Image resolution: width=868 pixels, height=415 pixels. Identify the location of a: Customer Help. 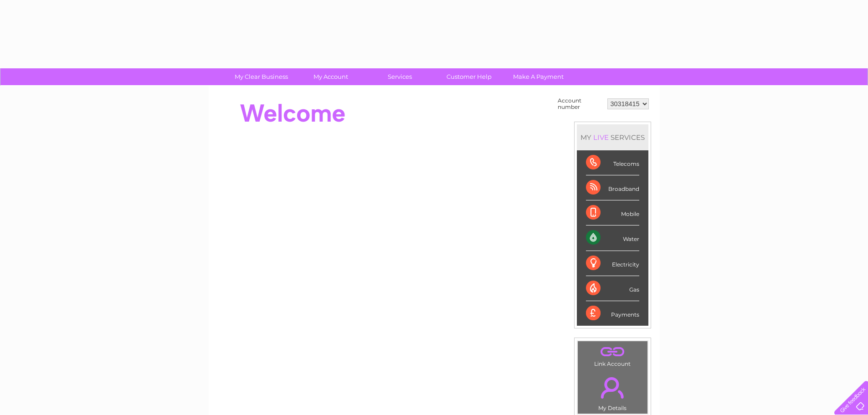
(469, 77).